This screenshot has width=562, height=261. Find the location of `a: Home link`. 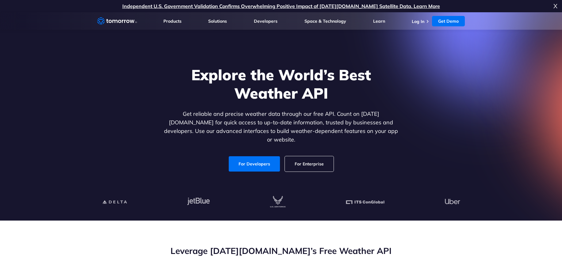

a: Home link is located at coordinates (117, 21).